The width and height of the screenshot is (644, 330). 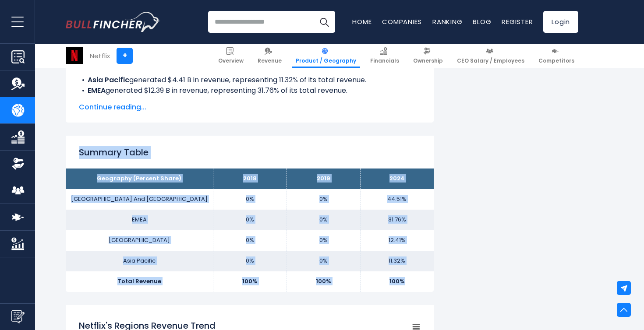 I want to click on a: Competitors, so click(x=556, y=55).